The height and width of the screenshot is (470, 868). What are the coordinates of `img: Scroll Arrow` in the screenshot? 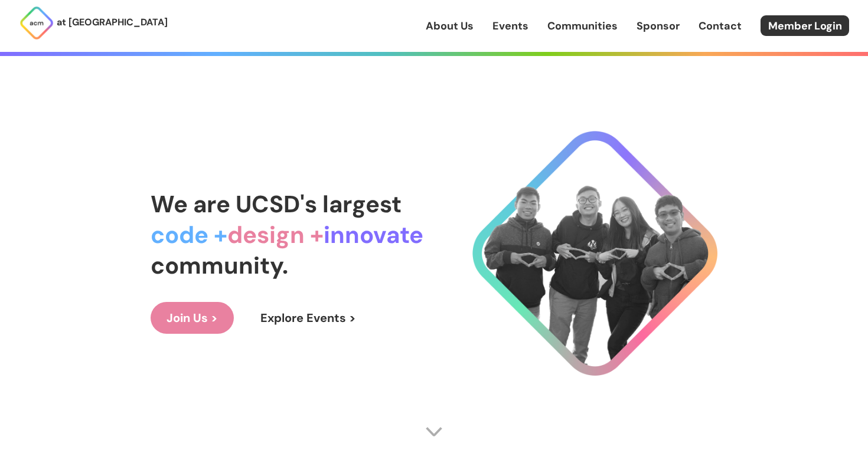 It's located at (434, 432).